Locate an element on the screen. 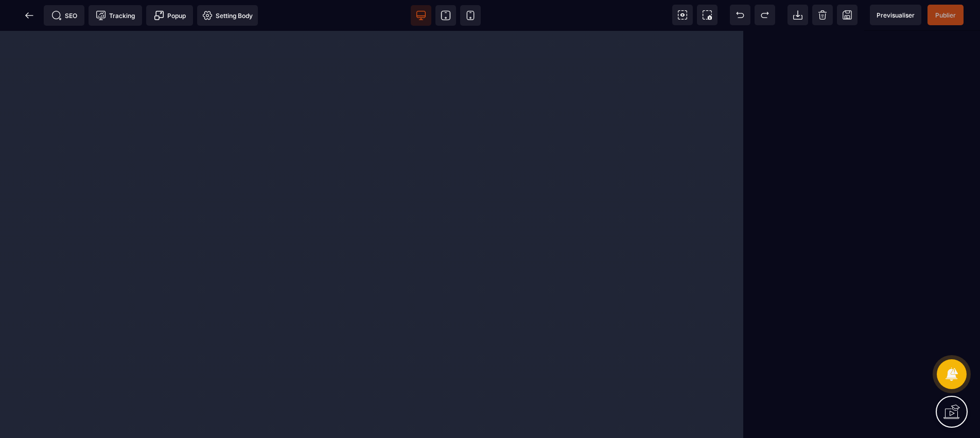 This screenshot has width=980, height=438. span: Setting Body is located at coordinates (228, 16).